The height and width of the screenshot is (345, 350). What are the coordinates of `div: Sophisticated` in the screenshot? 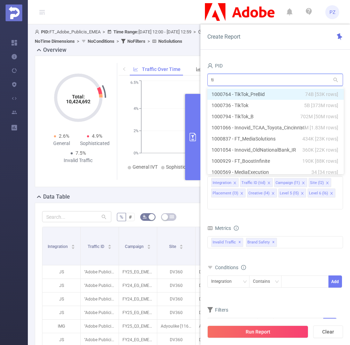 It's located at (95, 143).